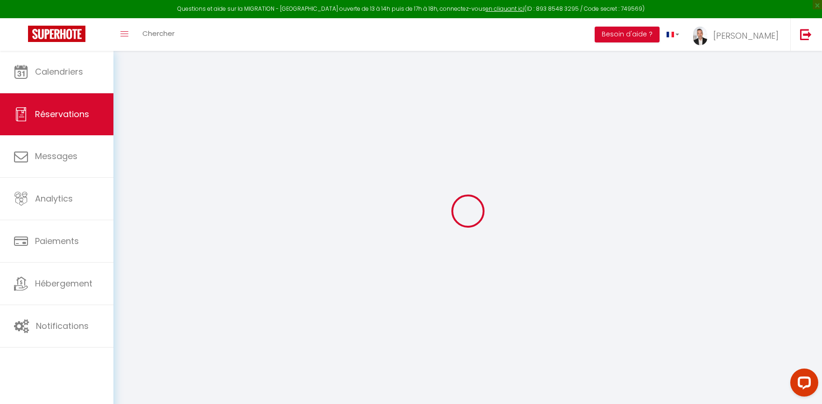 This screenshot has width=822, height=404. Describe the element at coordinates (158, 35) in the screenshot. I see `a: Chercher` at that location.